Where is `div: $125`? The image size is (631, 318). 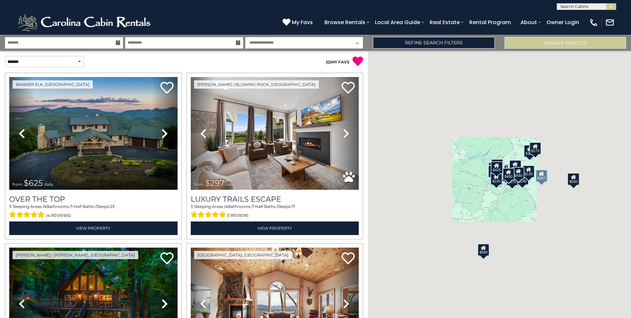 div: $125 is located at coordinates (497, 165).